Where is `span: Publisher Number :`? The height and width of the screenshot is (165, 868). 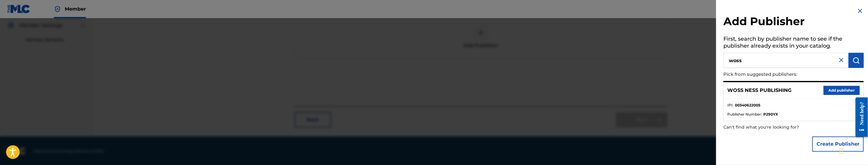 span: Publisher Number : is located at coordinates (744, 114).